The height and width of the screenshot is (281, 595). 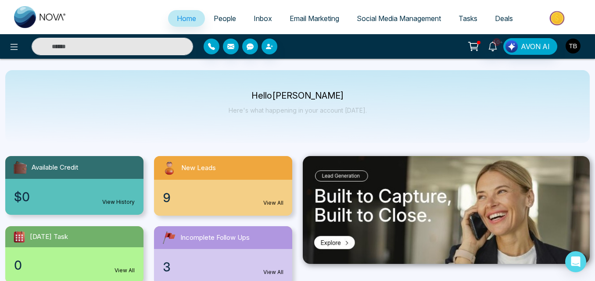 What do you see at coordinates (223, 186) in the screenshot?
I see `a: New Leads9View All` at bounding box center [223, 186].